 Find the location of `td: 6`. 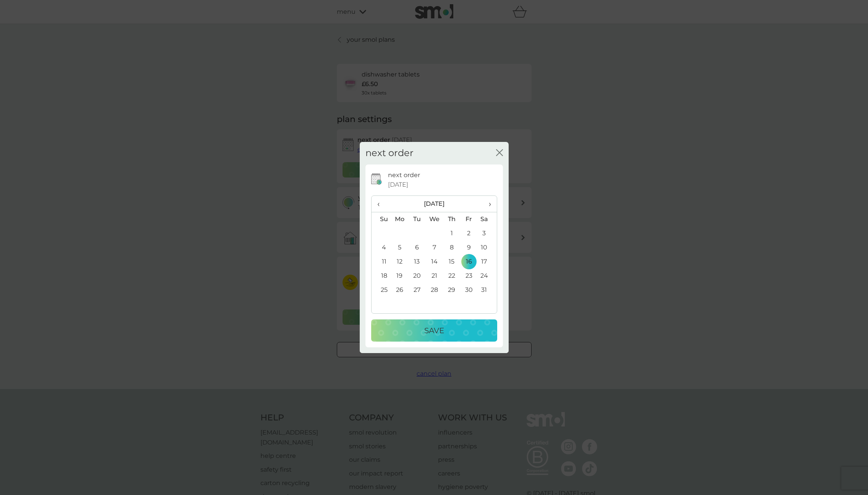

td: 6 is located at coordinates (416, 248).